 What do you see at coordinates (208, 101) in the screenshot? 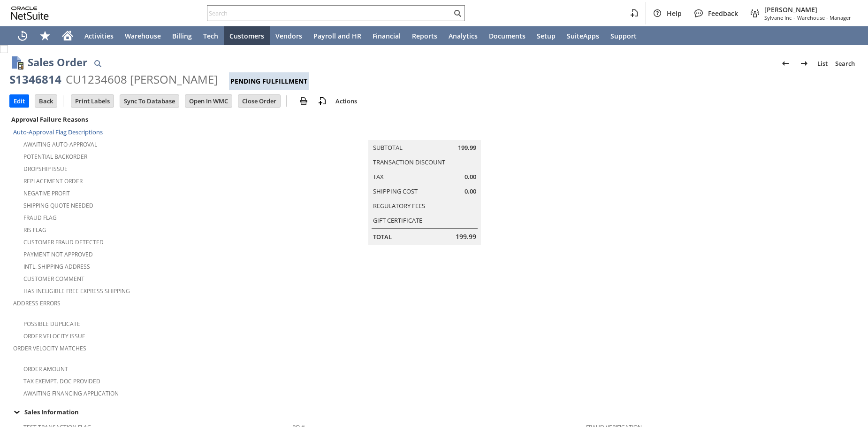
I see `input: Open In WMC` at bounding box center [208, 101].